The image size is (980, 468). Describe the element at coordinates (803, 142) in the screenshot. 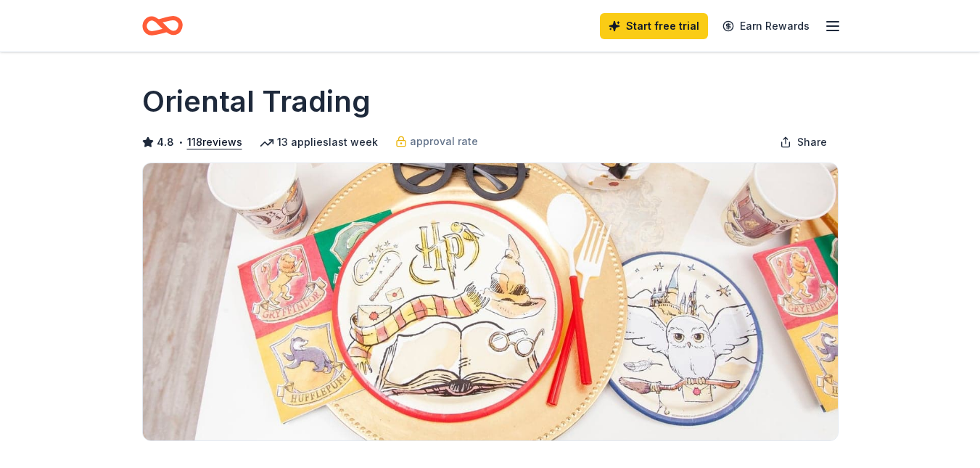

I see `button: Share` at that location.